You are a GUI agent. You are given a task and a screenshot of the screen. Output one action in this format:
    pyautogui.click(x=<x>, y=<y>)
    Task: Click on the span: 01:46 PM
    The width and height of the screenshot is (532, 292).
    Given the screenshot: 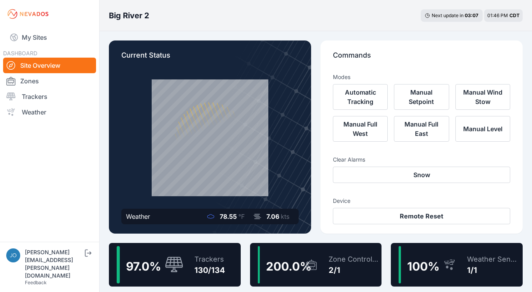 What is the action you would take?
    pyautogui.click(x=498, y=15)
    